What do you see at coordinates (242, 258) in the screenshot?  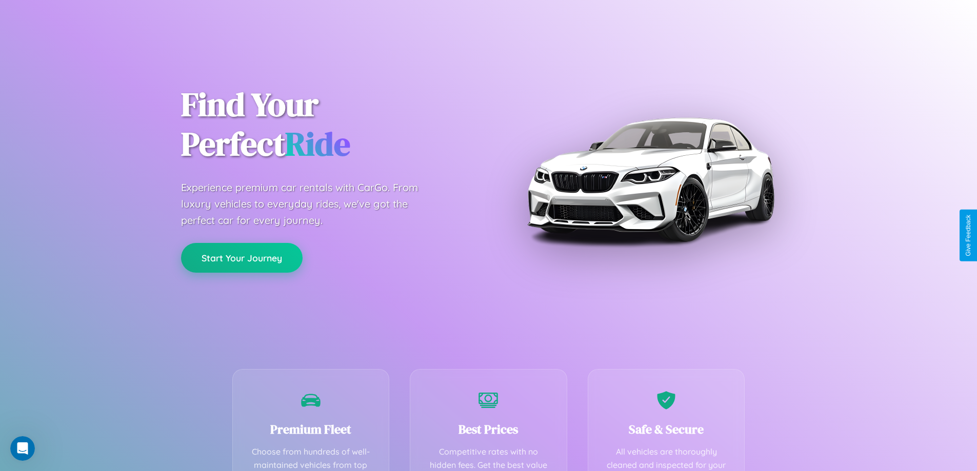 I see `button: Start Your Journey` at bounding box center [242, 258].